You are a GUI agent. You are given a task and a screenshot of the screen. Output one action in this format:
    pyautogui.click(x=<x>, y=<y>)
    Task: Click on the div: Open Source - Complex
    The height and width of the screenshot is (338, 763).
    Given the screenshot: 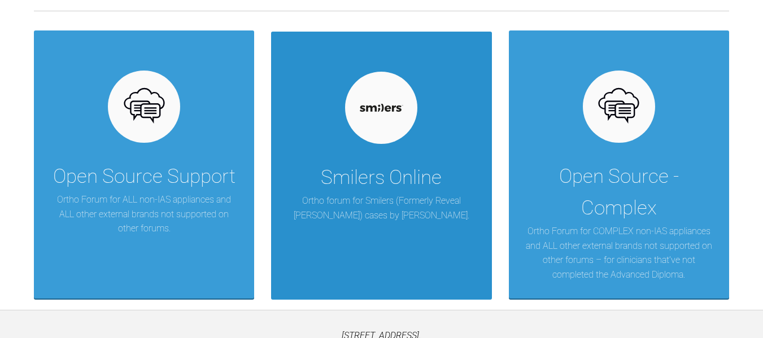 What is the action you would take?
    pyautogui.click(x=619, y=193)
    